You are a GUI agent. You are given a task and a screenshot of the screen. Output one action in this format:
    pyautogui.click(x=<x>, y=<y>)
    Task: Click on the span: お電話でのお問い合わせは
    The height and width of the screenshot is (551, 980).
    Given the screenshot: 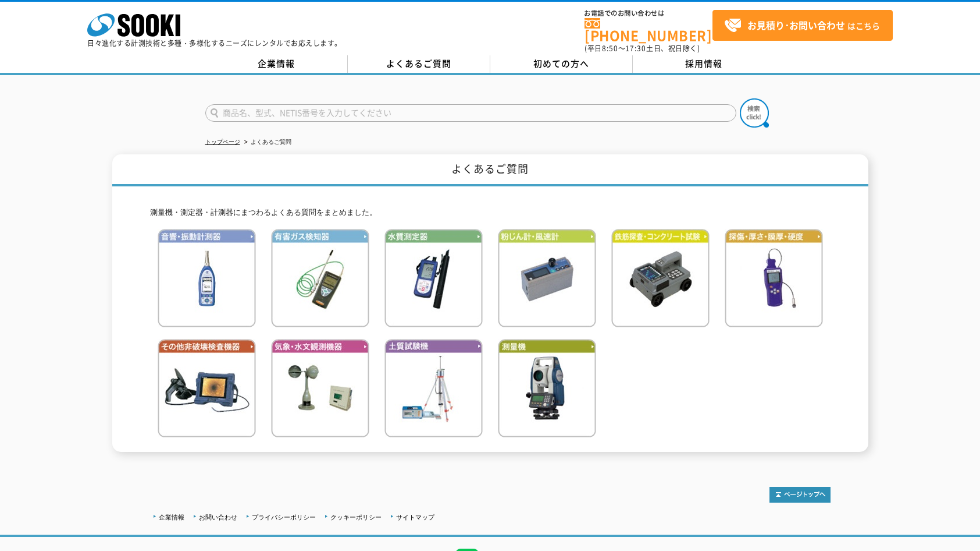 What is the action you would take?
    pyautogui.click(x=648, y=14)
    